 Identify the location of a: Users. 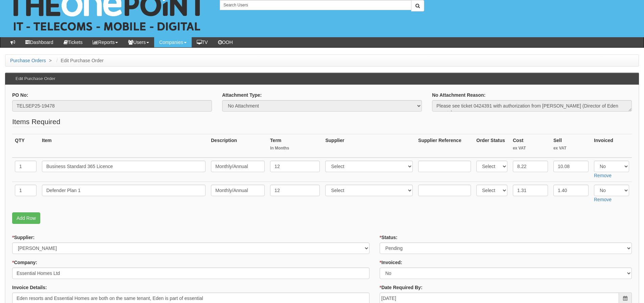
(139, 42).